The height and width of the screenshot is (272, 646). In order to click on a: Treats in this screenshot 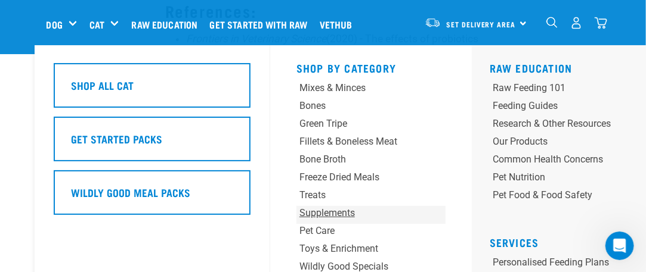, I will do `click(371, 197)`.